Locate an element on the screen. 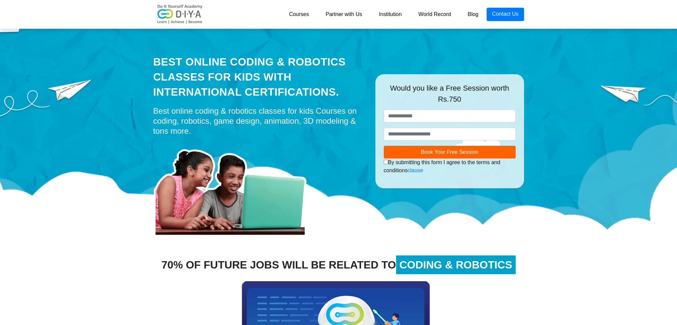 The width and height of the screenshot is (677, 325). span: Book Your Free Session is located at coordinates (450, 152).